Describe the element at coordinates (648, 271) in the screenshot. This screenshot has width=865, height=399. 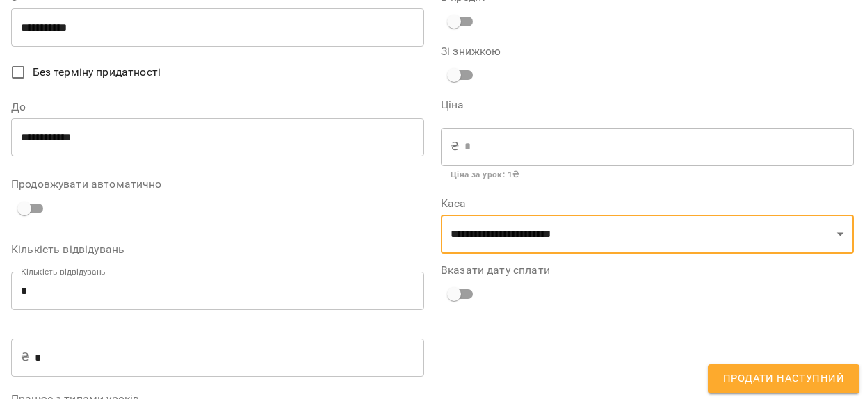
I see `label: Вказати дату сплати` at that location.